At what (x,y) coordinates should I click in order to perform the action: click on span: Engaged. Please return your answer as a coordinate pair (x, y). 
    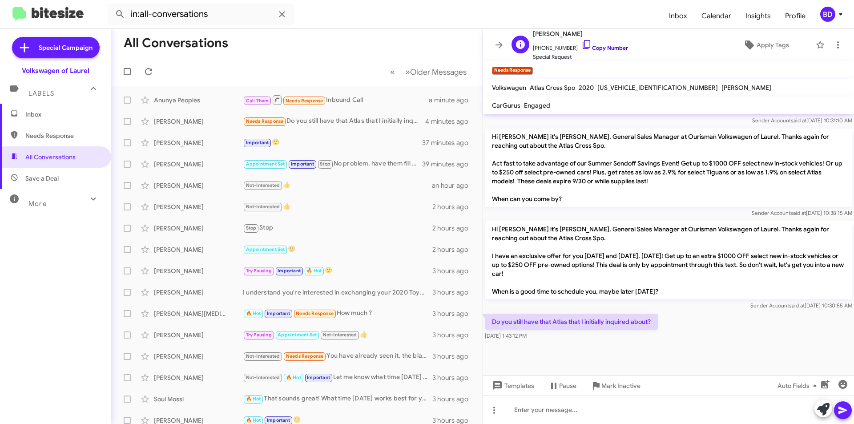
    Looking at the image, I should click on (537, 105).